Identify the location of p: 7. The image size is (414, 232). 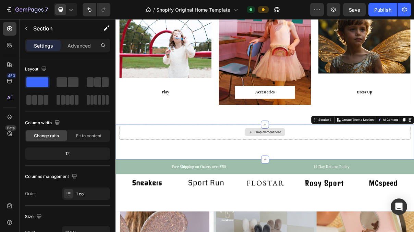
(46, 10).